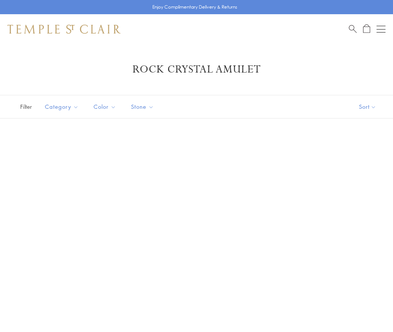 The width and height of the screenshot is (393, 332). Describe the element at coordinates (366, 29) in the screenshot. I see `a: Open Shopping Bag` at that location.